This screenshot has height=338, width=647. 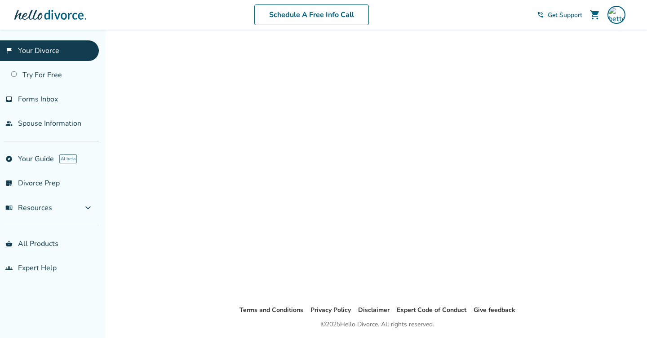 I want to click on span: people, so click(x=9, y=124).